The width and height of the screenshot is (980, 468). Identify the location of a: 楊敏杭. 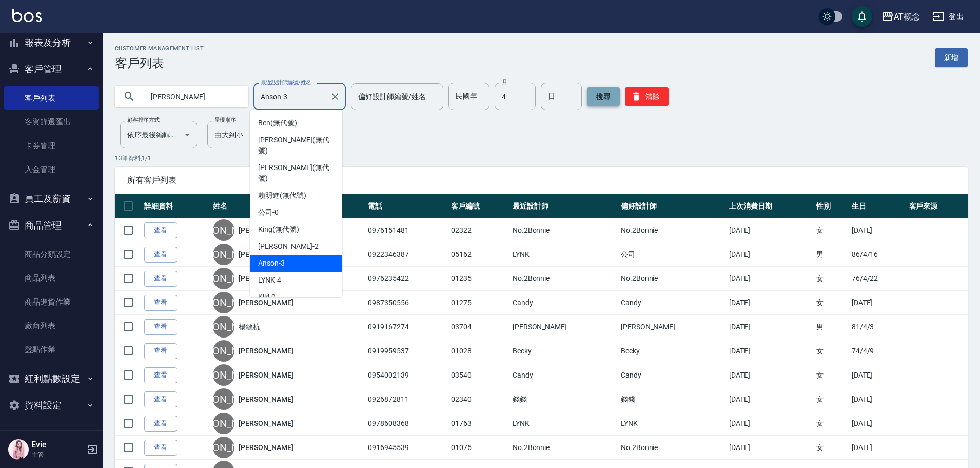
(250, 326).